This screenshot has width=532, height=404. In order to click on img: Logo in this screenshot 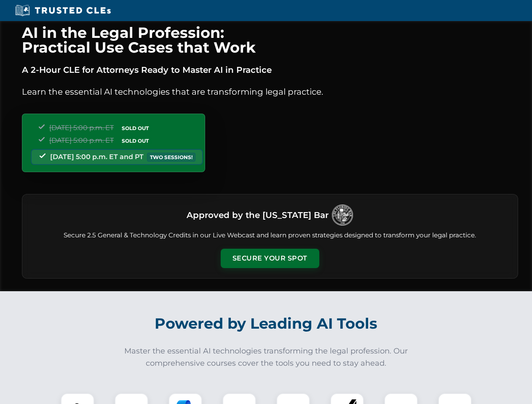, I will do `click(342, 215)`.